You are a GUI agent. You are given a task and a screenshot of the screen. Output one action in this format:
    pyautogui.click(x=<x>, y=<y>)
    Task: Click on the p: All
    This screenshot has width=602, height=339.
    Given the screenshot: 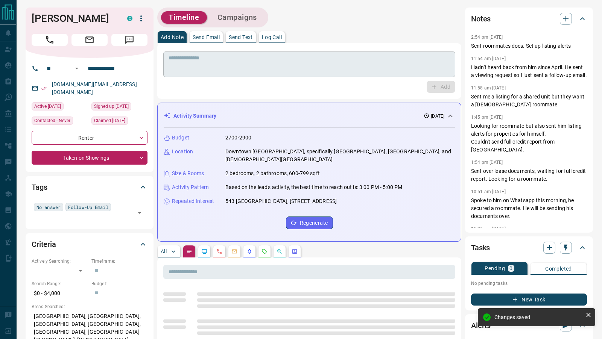 What is the action you would take?
    pyautogui.click(x=164, y=252)
    